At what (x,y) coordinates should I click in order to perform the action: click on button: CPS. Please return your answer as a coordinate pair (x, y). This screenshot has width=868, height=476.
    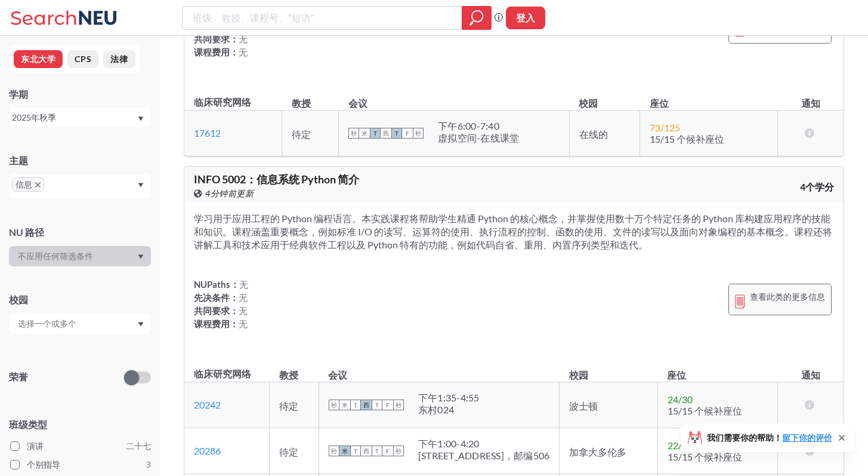
    Looking at the image, I should click on (83, 59).